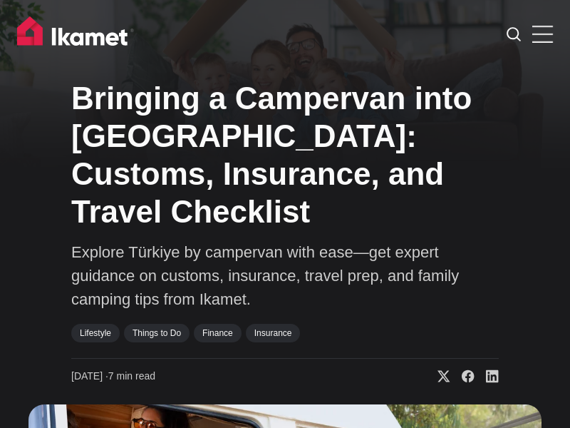 The width and height of the screenshot is (570, 428). What do you see at coordinates (76, 34) in the screenshot?
I see `img: Ikamet home` at bounding box center [76, 34].